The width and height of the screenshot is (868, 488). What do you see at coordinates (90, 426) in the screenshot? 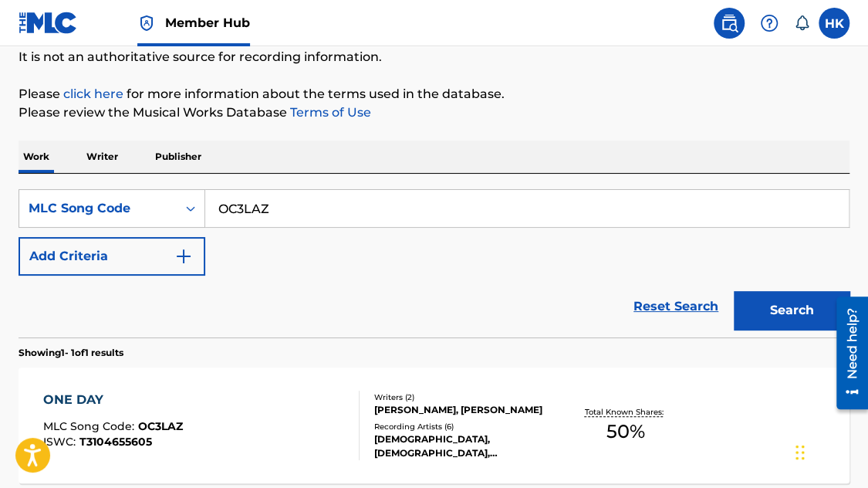
I see `span: MLC Song Code :` at bounding box center [90, 426].